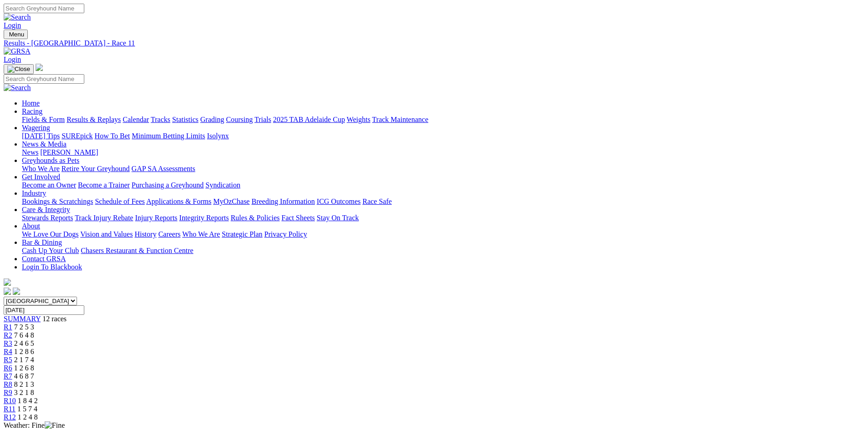 This screenshot has height=430, width=868. What do you see at coordinates (169, 234) in the screenshot?
I see `a: Careers` at bounding box center [169, 234].